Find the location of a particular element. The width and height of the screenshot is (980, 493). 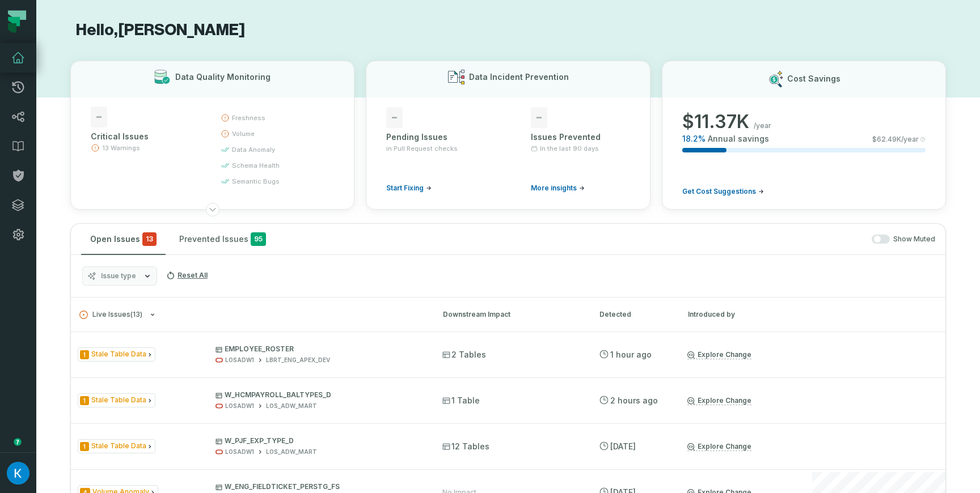

div: Issues Prevented is located at coordinates (580, 137).